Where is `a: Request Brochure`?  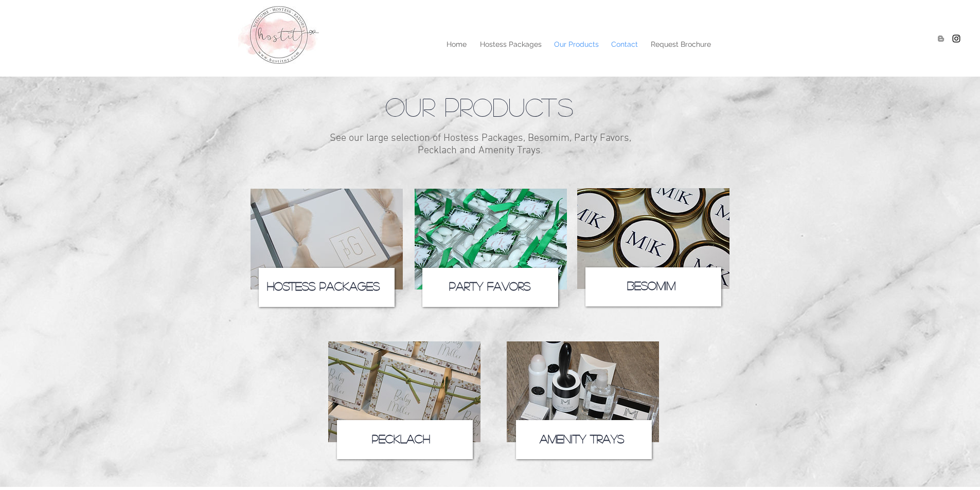 a: Request Brochure is located at coordinates (681, 44).